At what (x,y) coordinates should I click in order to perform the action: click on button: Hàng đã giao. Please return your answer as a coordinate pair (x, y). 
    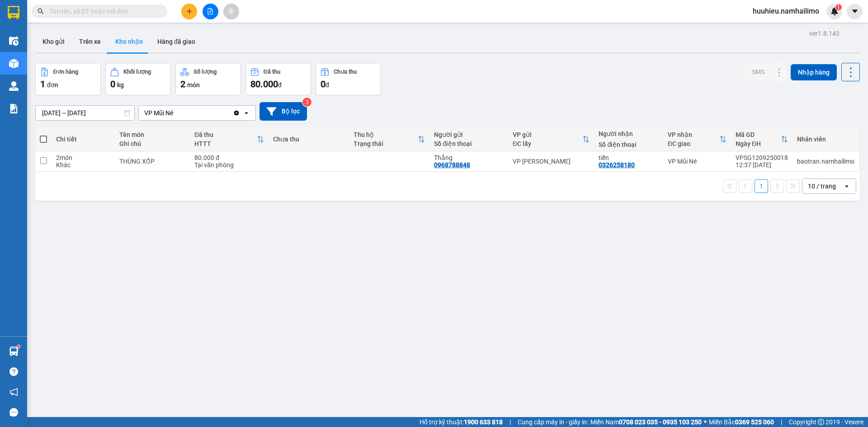
    Looking at the image, I should click on (176, 41).